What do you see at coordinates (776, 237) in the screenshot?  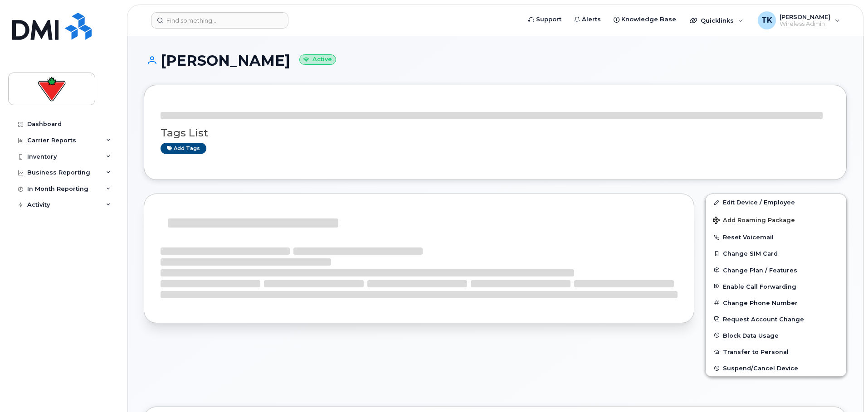 I see `button: Reset Voicemail` at bounding box center [776, 237].